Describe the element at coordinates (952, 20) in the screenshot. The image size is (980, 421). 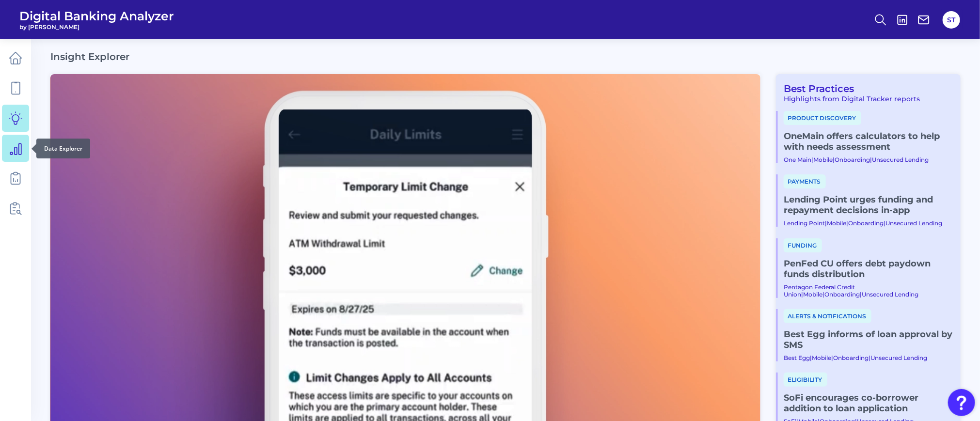
I see `button: ST` at that location.